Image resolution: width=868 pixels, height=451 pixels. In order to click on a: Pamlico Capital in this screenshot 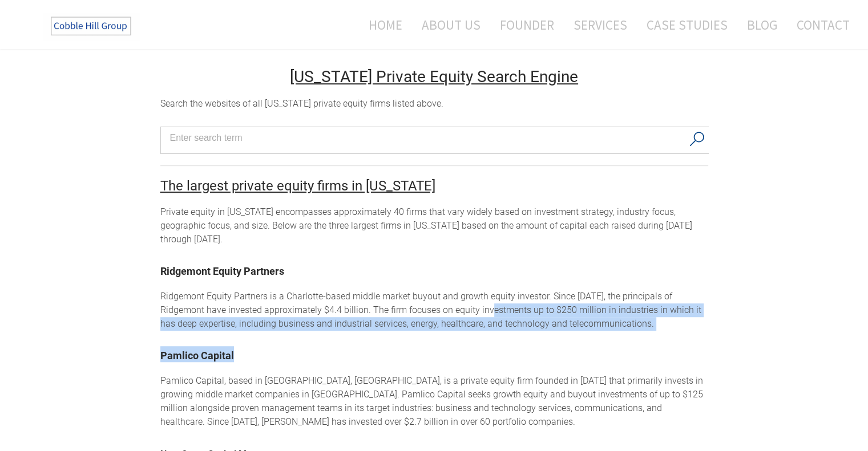, I will do `click(197, 356)`.